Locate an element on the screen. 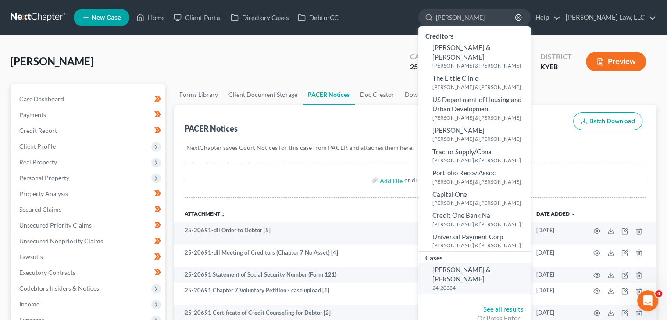 The image size is (667, 320). a: Unsecured Priority Claims is located at coordinates (89, 226).